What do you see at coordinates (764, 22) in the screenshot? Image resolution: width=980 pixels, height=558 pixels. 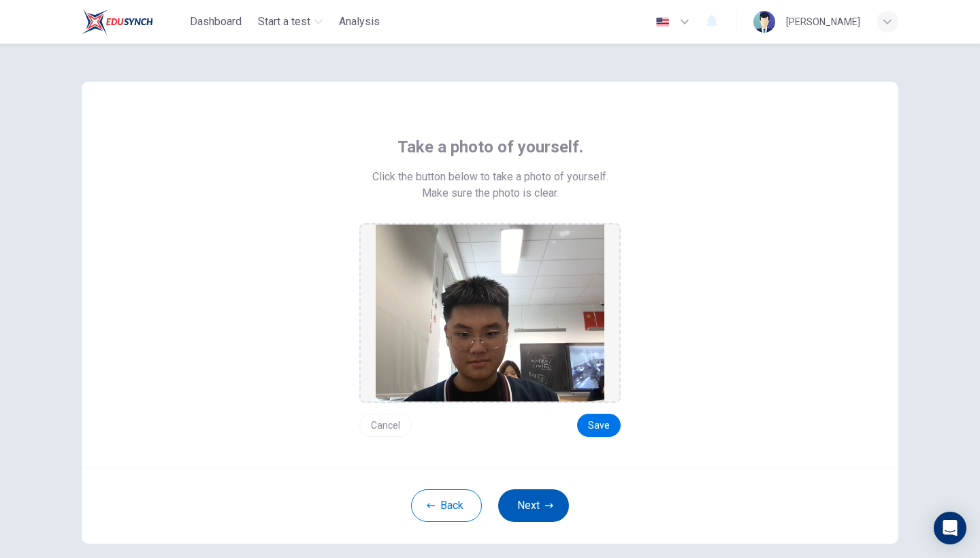 I see `img: Profile picture` at bounding box center [764, 22].